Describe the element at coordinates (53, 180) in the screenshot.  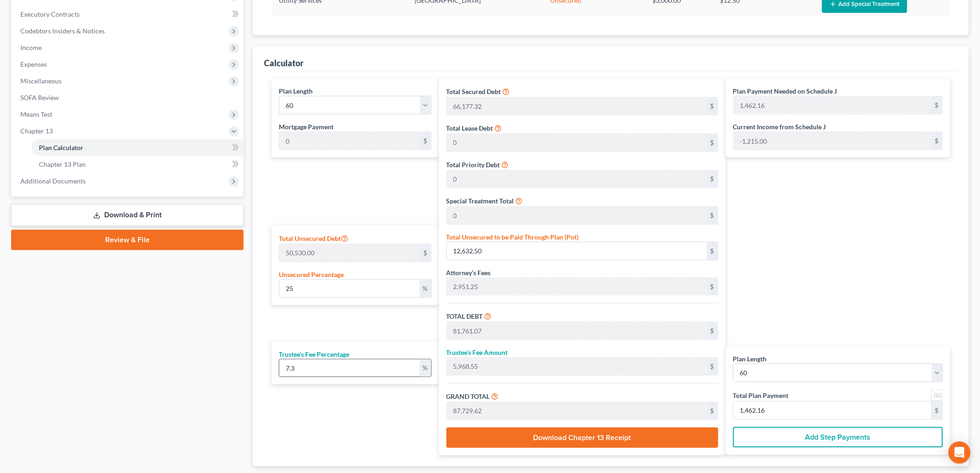
I see `span: Additional Documents` at that location.